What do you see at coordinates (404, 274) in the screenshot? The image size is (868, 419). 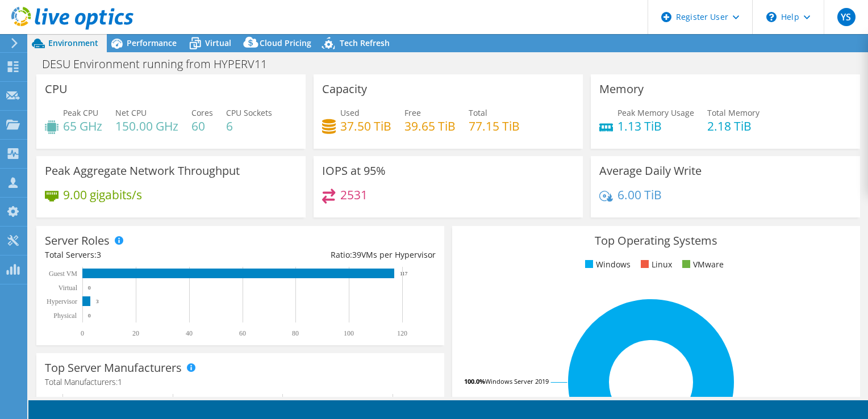 I see `text: 117` at bounding box center [404, 274].